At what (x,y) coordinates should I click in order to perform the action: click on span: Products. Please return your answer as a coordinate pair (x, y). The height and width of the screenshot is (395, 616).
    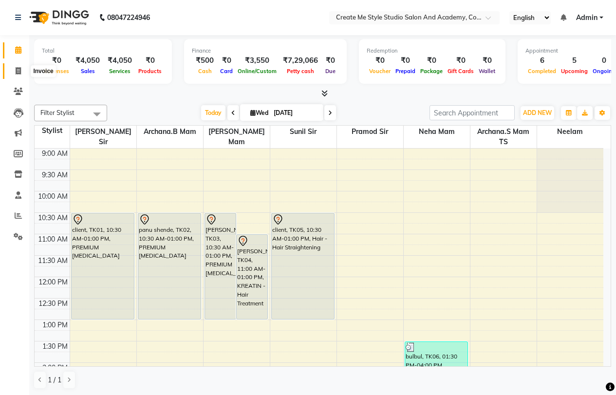
    Looking at the image, I should click on (150, 71).